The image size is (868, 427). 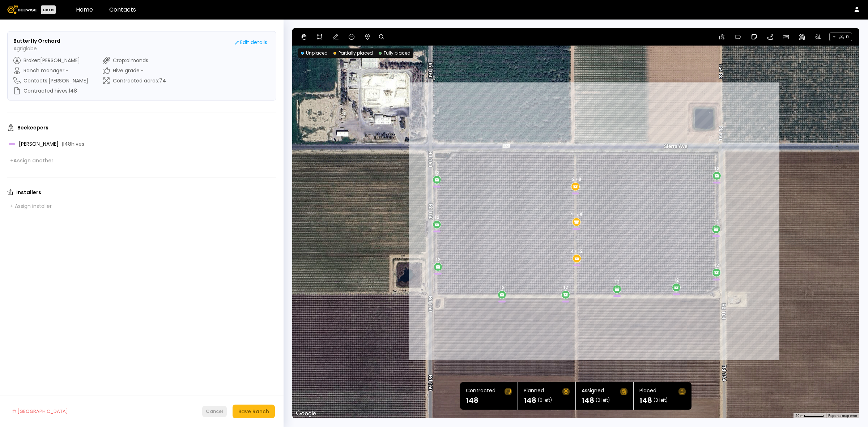 What do you see at coordinates (593, 392) in the screenshot?
I see `div: Assigned` at bounding box center [593, 392].